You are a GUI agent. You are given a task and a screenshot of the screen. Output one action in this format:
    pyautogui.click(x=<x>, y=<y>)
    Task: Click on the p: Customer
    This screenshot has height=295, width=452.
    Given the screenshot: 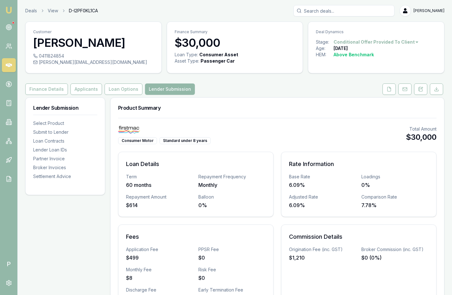 What is the action you would take?
    pyautogui.click(x=94, y=32)
    